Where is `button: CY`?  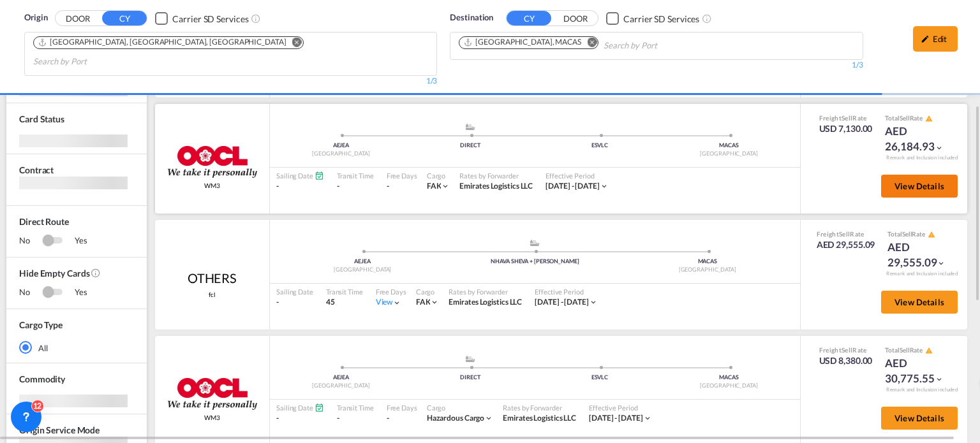 button: CY is located at coordinates (529, 18).